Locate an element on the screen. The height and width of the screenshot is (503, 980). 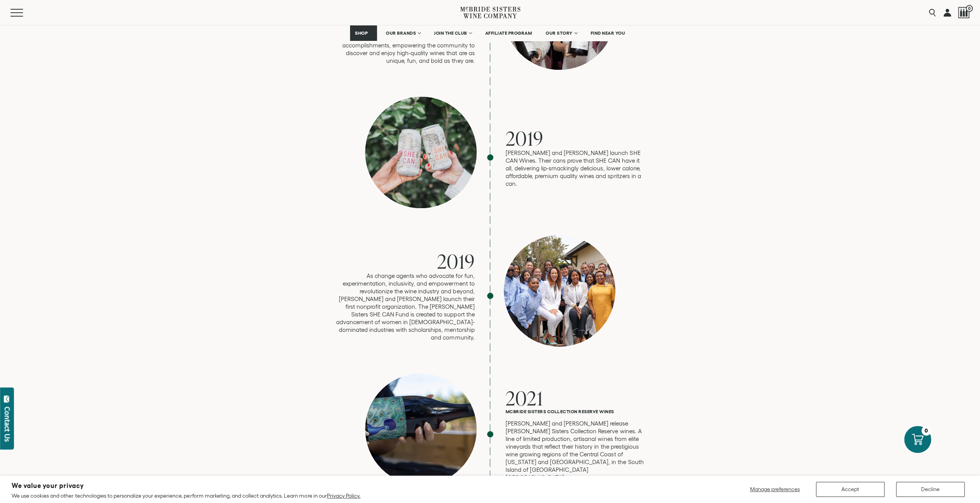
span: FIND NEAR YOU is located at coordinates (608, 33).